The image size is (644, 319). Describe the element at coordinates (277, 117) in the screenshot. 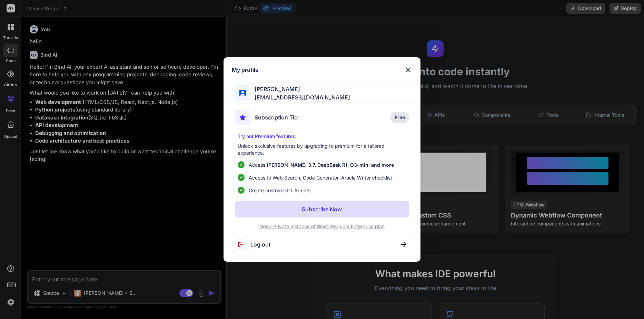

I see `span: Subscription Tier` at that location.